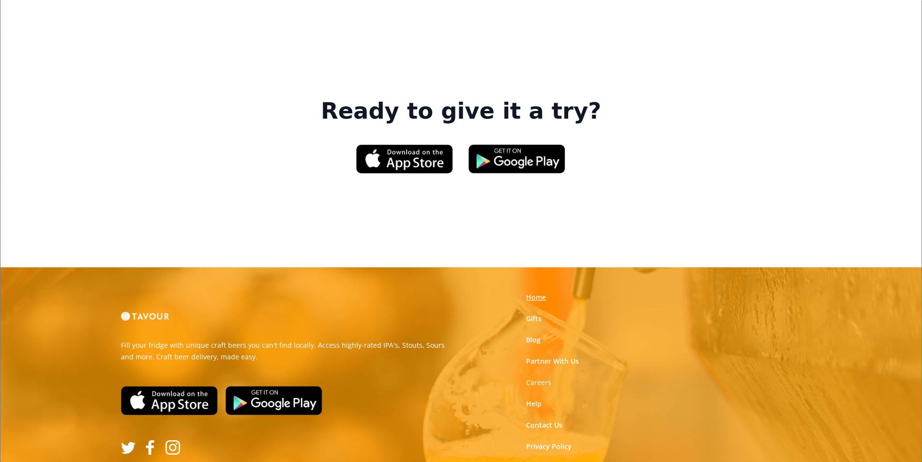 The image size is (922, 462). What do you see at coordinates (533, 340) in the screenshot?
I see `a: Blog` at bounding box center [533, 340].